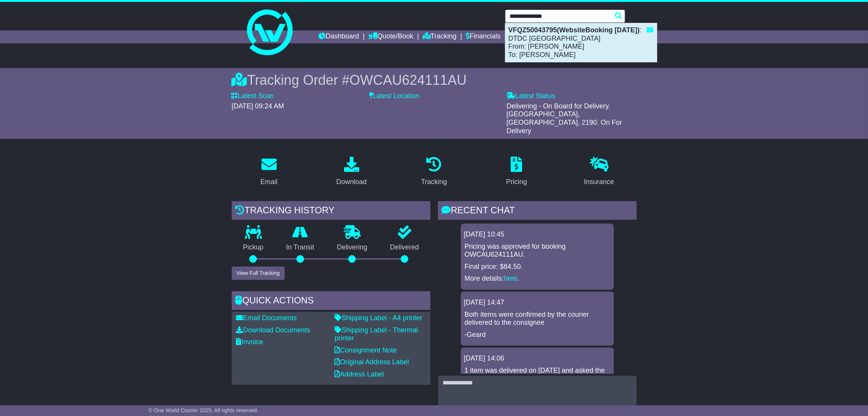  What do you see at coordinates (599, 182) in the screenshot?
I see `div: Insurance` at bounding box center [599, 182].